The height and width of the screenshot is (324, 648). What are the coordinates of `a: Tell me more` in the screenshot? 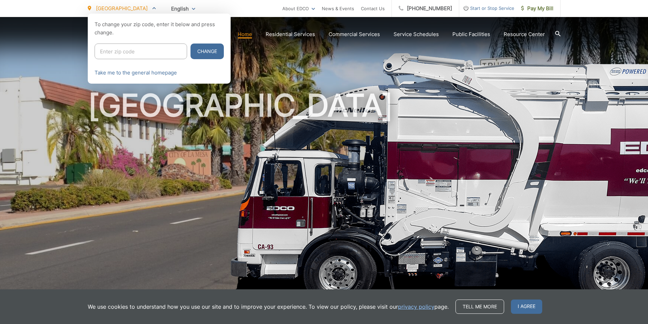 It's located at (480, 307).